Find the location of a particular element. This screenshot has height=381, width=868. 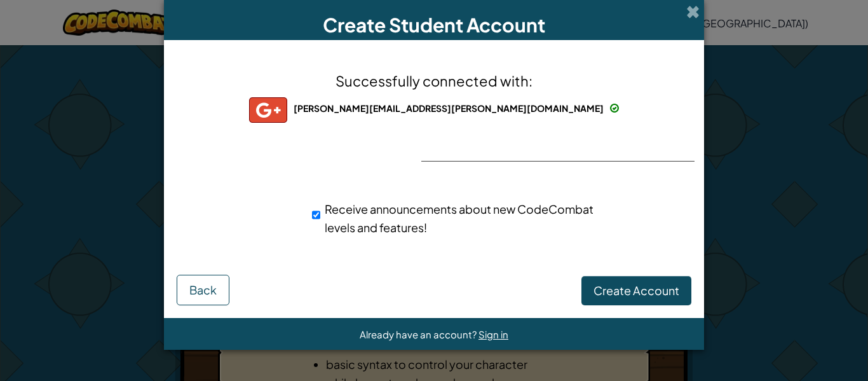

a: Sign in is located at coordinates (493, 334).